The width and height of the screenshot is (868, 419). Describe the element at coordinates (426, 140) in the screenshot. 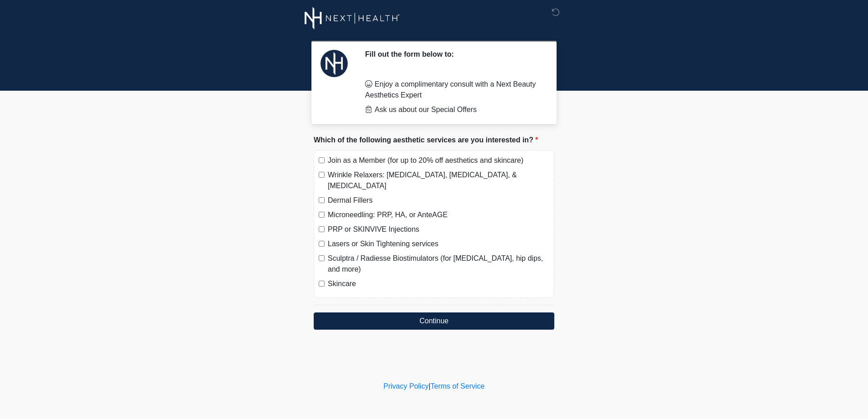

I see `label: Which of the following aesthetic services are you interested in?` at that location.